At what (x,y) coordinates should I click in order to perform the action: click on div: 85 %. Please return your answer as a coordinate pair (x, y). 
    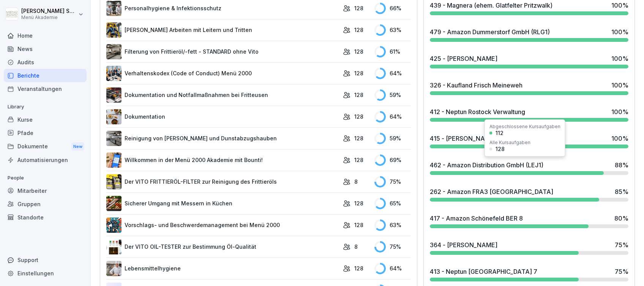
    Looking at the image, I should click on (622, 192).